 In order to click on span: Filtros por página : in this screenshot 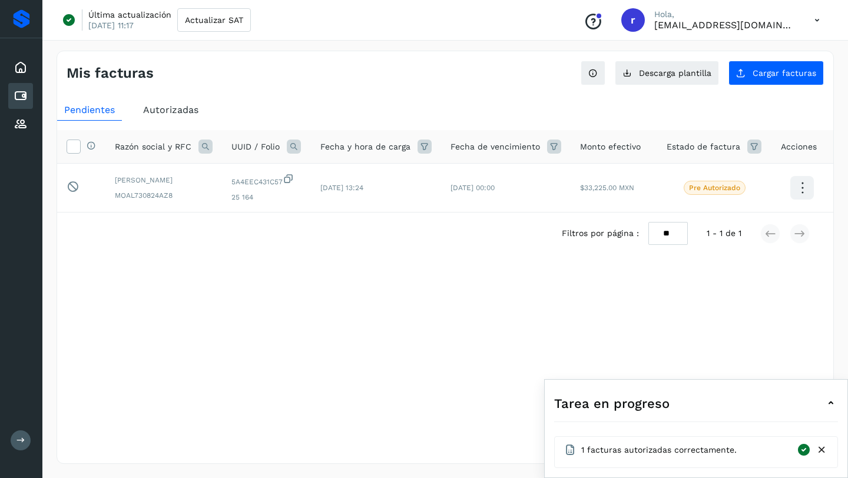, I will do `click(600, 233)`.